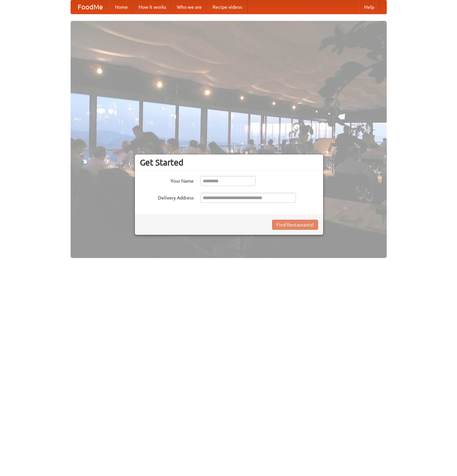  What do you see at coordinates (167, 180) in the screenshot?
I see `label: Your Name` at bounding box center [167, 180].